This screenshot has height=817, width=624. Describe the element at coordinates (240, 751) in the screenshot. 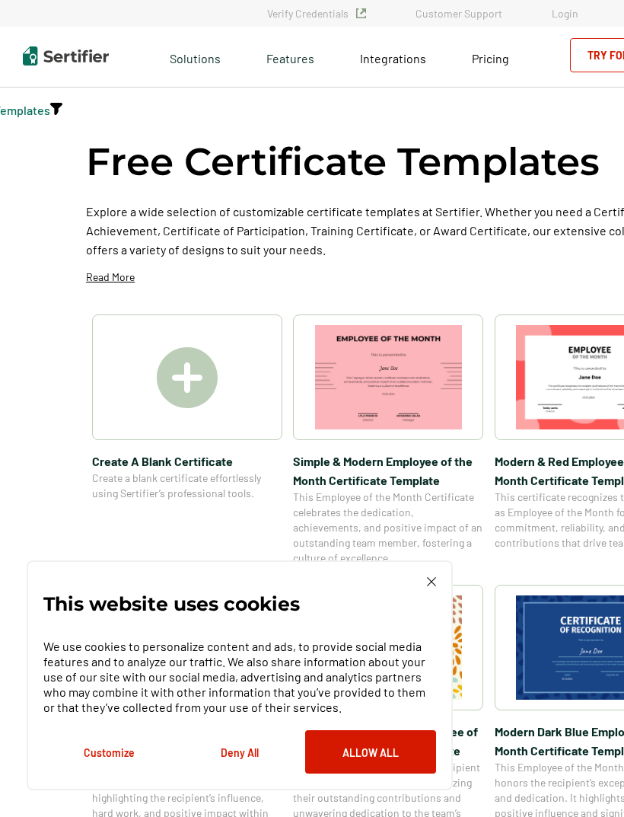

I see `button: Deny All` at that location.